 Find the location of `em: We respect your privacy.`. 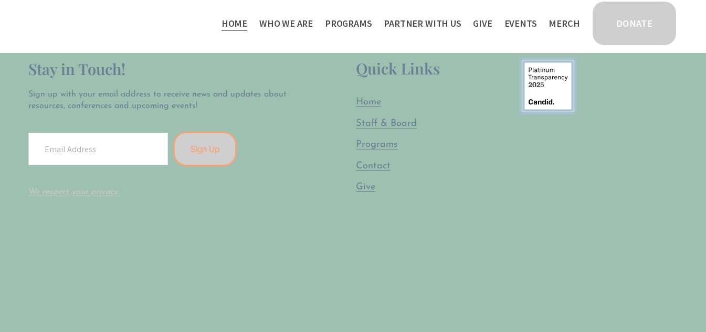

em: We respect your privacy. is located at coordinates (74, 192).